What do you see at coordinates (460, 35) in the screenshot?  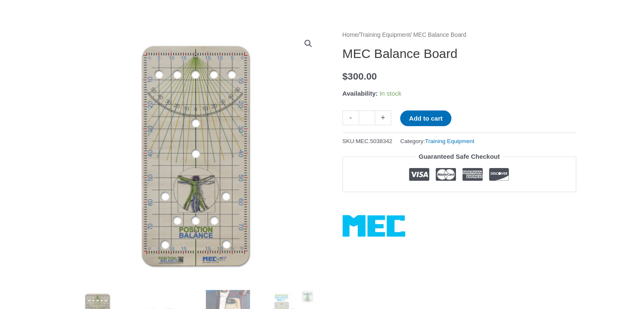 I see `nav: Breadcrumb` at bounding box center [460, 35].